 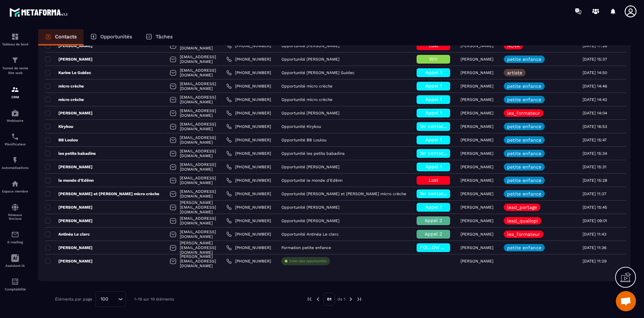 What do you see at coordinates (15, 39) in the screenshot?
I see `a: formationformationTableau de bord` at bounding box center [15, 39].